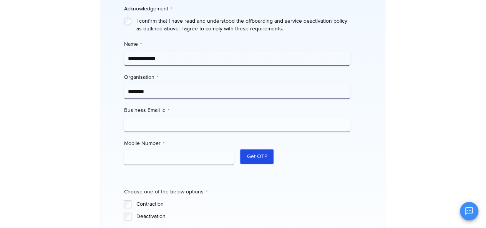 This screenshot has height=228, width=486. I want to click on label: Contraction, so click(243, 204).